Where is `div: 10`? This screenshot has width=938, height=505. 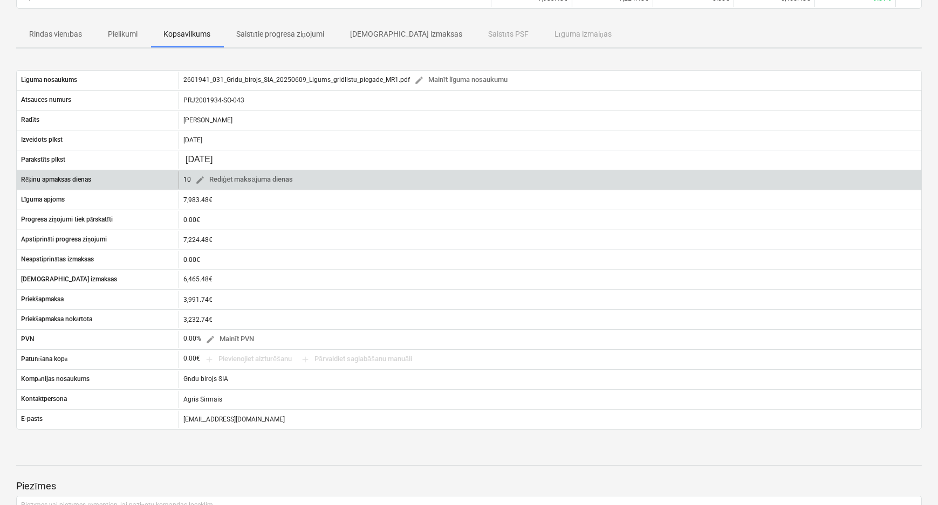
div: 10 is located at coordinates (240, 180).